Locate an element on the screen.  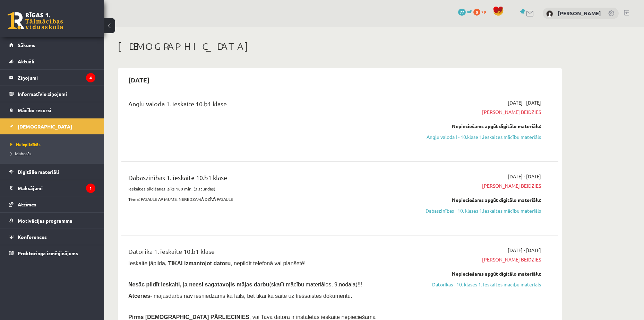
a: Angļu valoda I - 10.klase 1.ieskaites mācību materiāls is located at coordinates (475, 137).